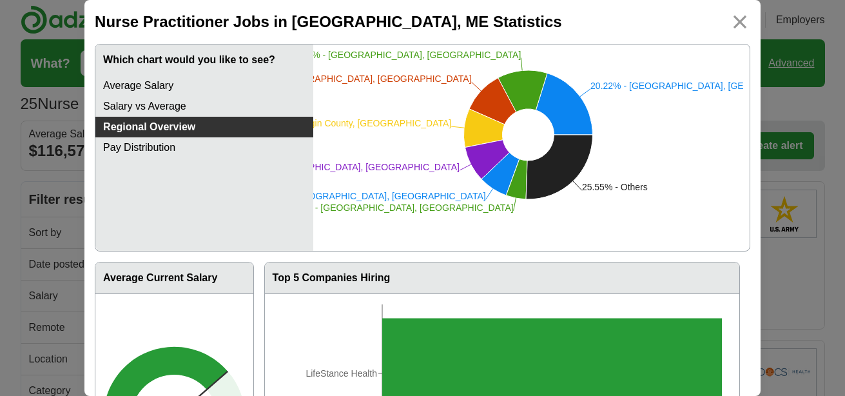 The width and height of the screenshot is (845, 396). I want to click on a: Average Salary, so click(204, 86).